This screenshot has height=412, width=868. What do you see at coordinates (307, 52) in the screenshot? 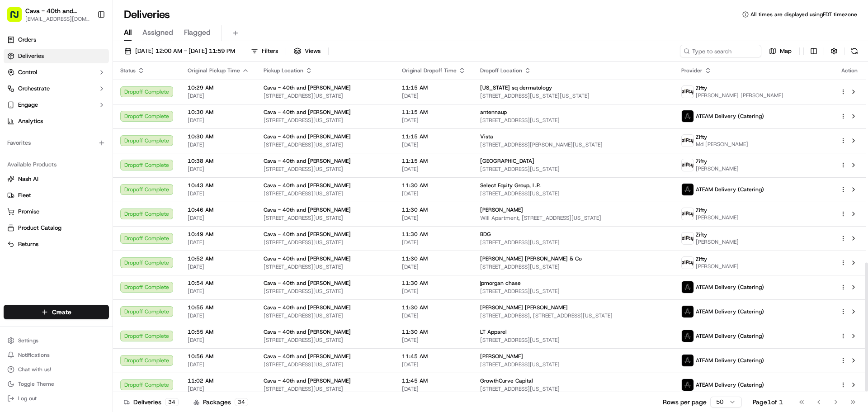
I see `button: Views` at bounding box center [307, 52].